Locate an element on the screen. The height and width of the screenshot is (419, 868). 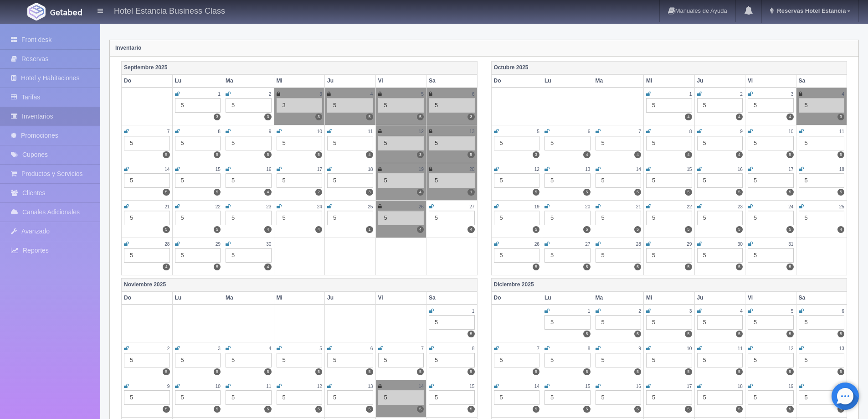
small: 28 is located at coordinates (639, 244).